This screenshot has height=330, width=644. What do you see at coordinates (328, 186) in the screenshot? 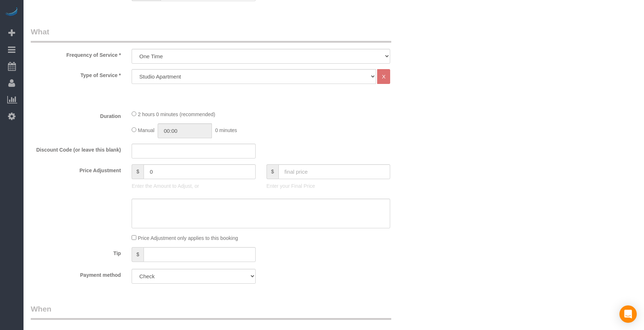
I see `p: Enter your Final Price` at bounding box center [328, 186].